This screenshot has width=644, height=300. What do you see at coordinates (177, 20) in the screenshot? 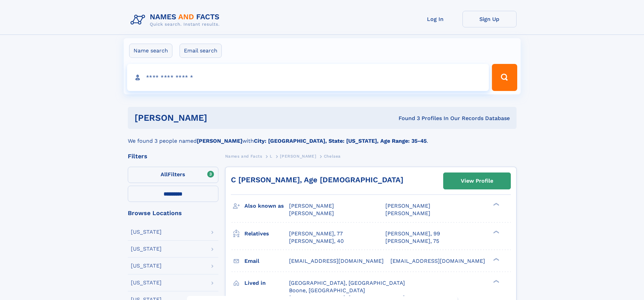
I see `img: Logo Names and Facts` at bounding box center [177, 20].